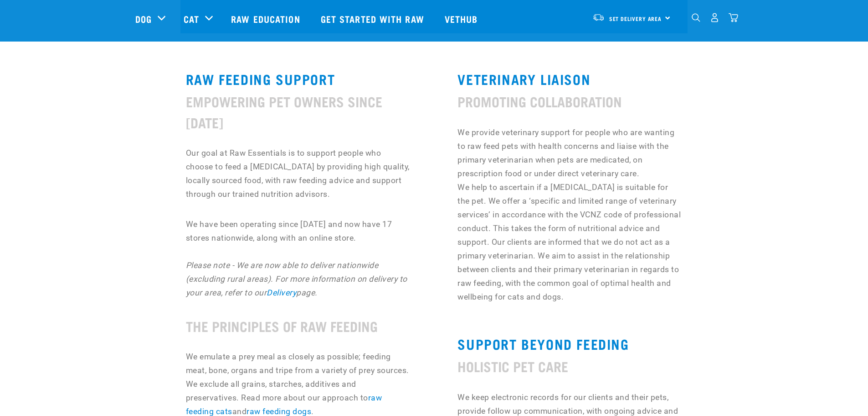  What do you see at coordinates (696, 18) in the screenshot?
I see `img: home-icon-1@2x.png` at bounding box center [696, 18].